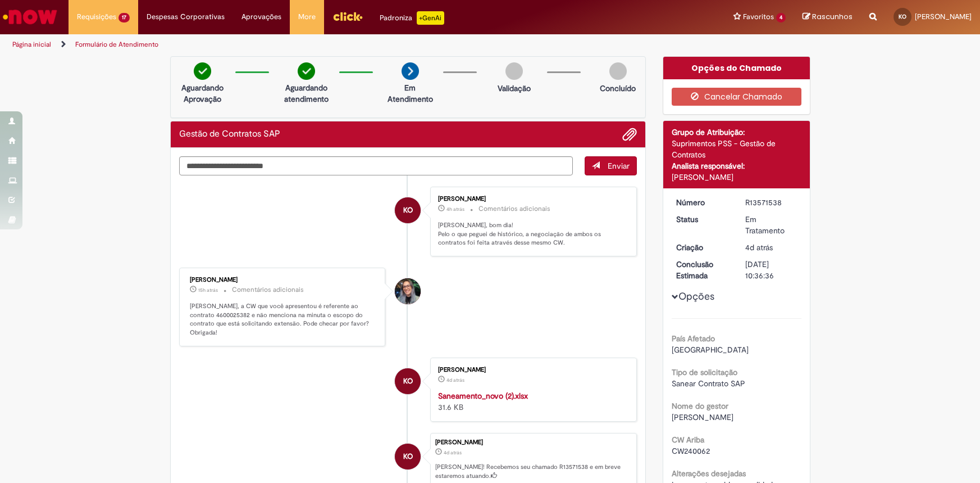  I want to click on p: Aguardando atendimento, so click(306, 93).